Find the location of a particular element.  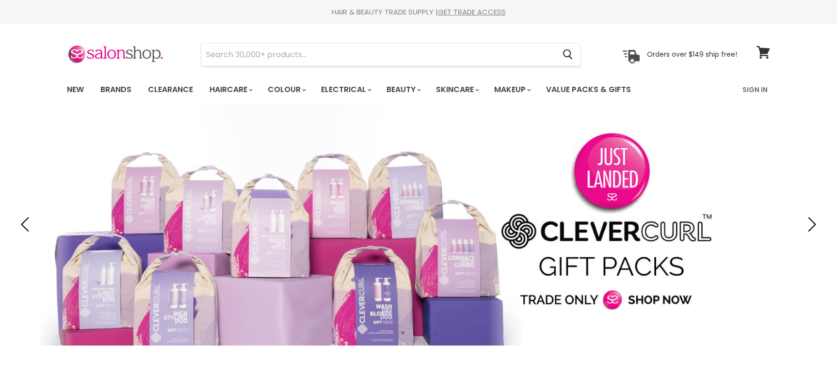

a: Haircare is located at coordinates (230, 90).